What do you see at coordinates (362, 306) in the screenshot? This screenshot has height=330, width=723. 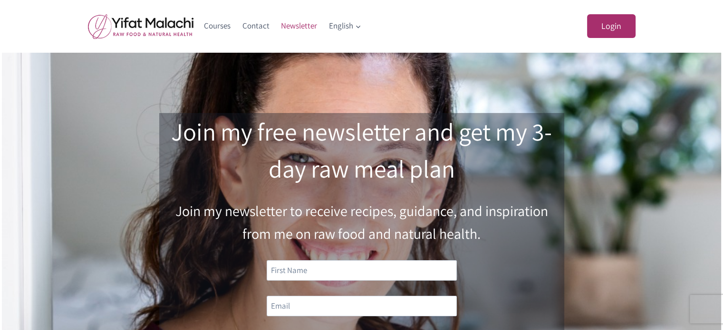 I see `input: Email` at bounding box center [362, 306].